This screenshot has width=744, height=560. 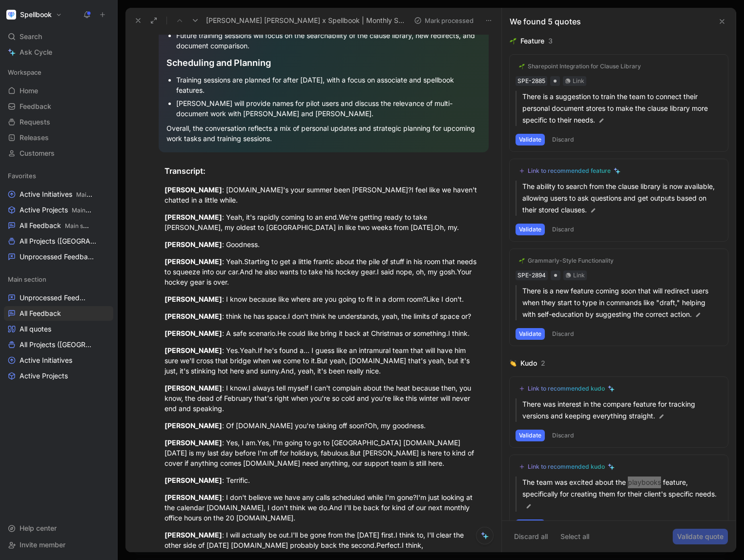 I want to click on span: All Feedback, so click(x=40, y=314).